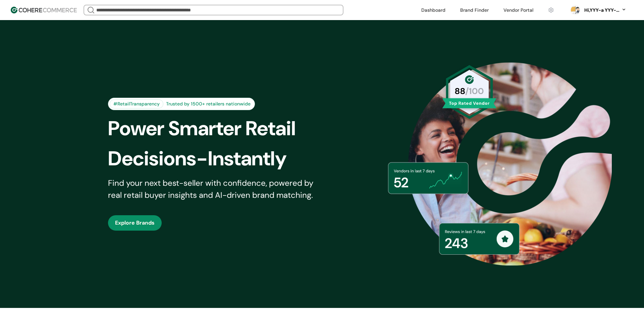  What do you see at coordinates (135, 223) in the screenshot?
I see `button: Explore Brands` at bounding box center [135, 223].